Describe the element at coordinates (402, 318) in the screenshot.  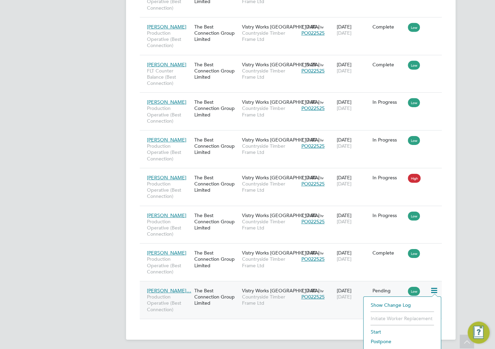
I see `li: Initiate Worker Replacement` at that location.